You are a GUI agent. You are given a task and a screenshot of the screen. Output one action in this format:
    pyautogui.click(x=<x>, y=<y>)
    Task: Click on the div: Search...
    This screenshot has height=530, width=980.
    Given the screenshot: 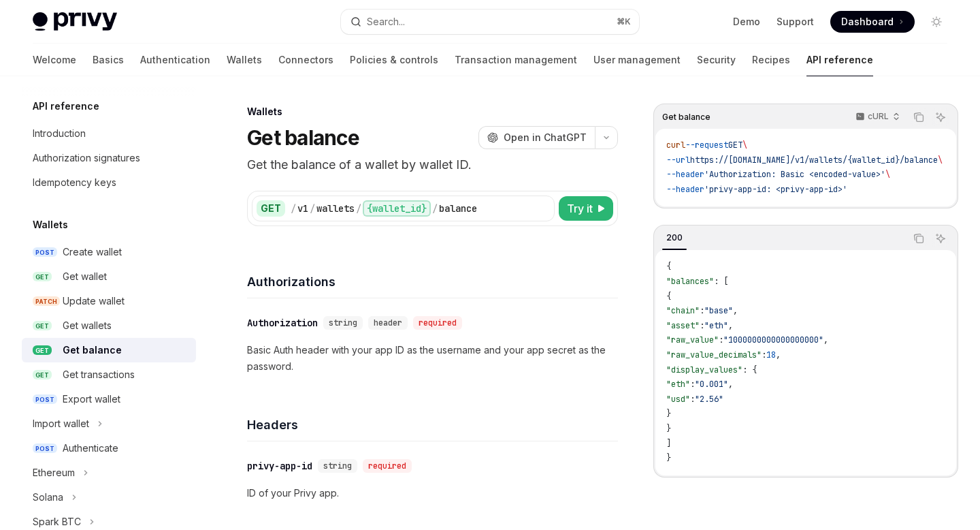 What is the action you would take?
    pyautogui.click(x=386, y=21)
    